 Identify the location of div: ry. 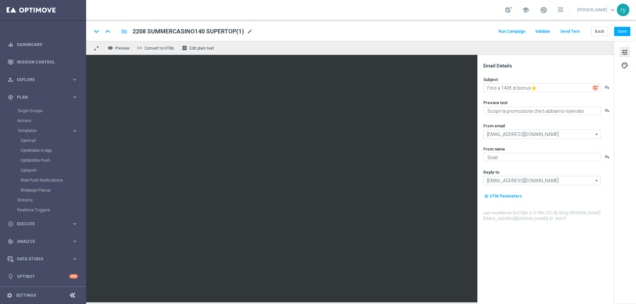
(623, 10).